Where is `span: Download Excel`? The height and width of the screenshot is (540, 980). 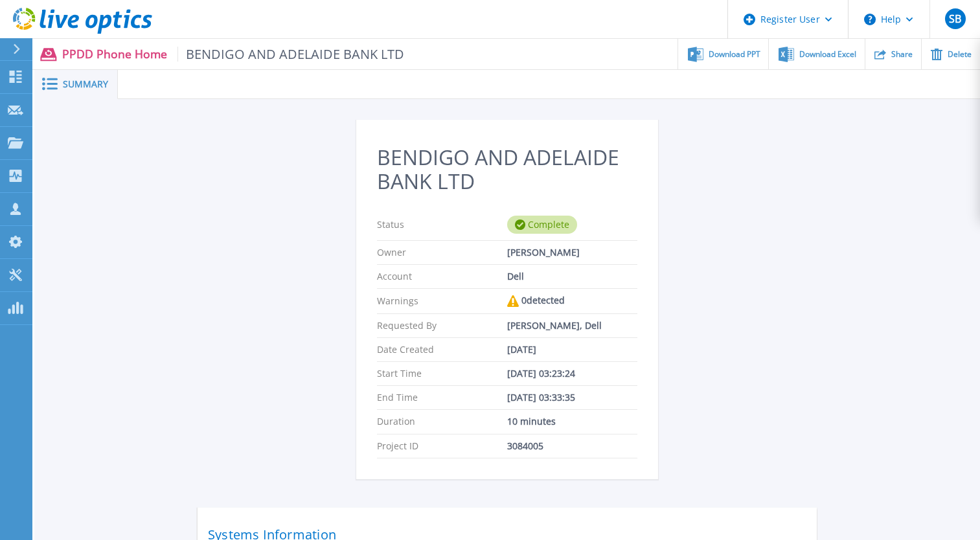
span: Download Excel is located at coordinates (828, 54).